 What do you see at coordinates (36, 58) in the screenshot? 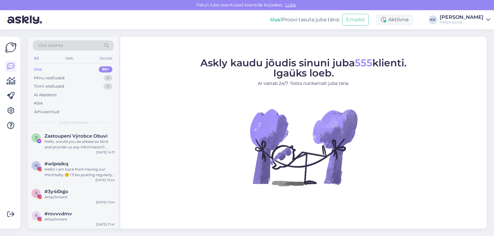
I see `div: All` at bounding box center [36, 58].